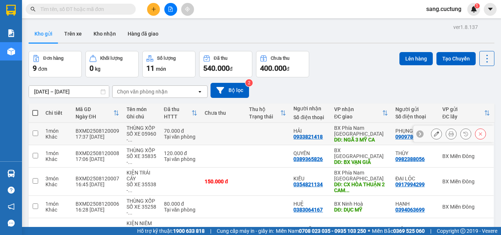 The image size is (501, 235). Describe the element at coordinates (310, 229) in the screenshot. I see `div: ANH DŨNG` at that location.